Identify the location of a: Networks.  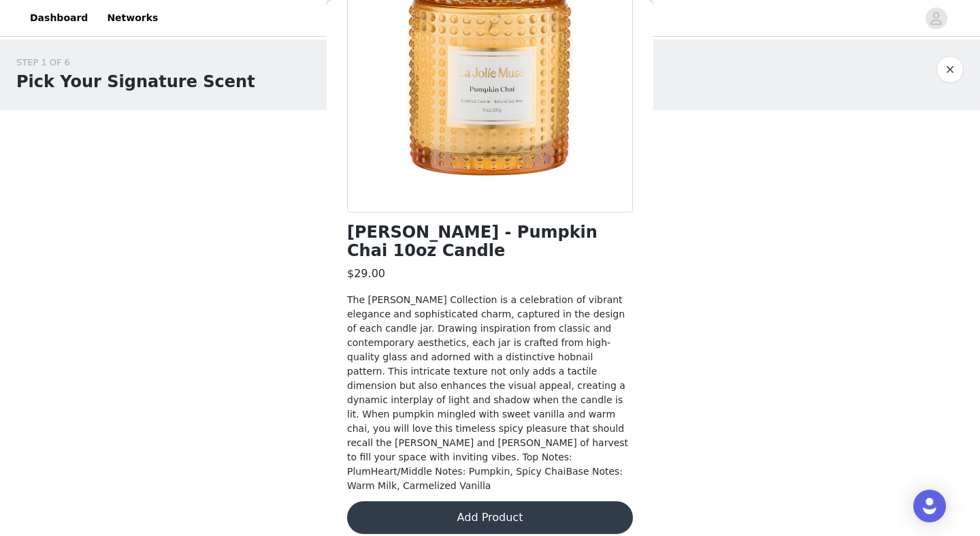
(132, 18).